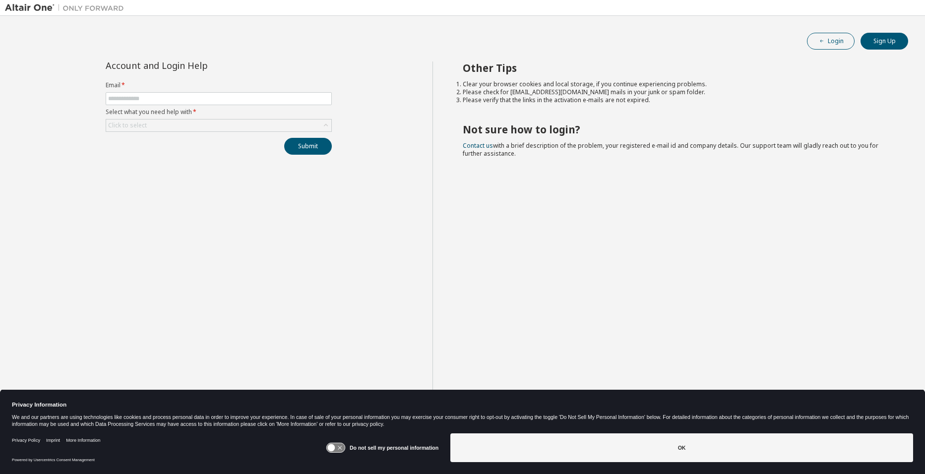 The width and height of the screenshot is (925, 474). I want to click on h2: Other Tips, so click(677, 68).